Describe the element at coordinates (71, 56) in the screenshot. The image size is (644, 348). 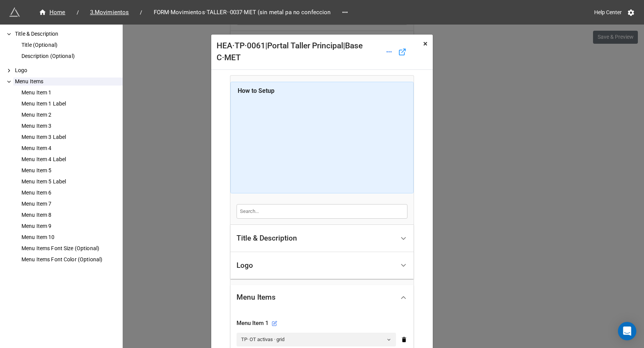
I see `div: Description (Optional)` at that location.